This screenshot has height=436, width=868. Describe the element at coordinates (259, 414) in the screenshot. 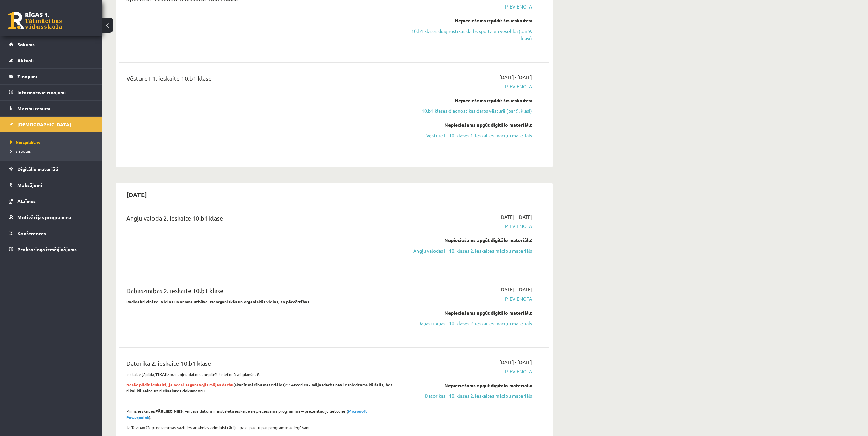

I see `p: Pirms ieskaites , vai tavā datorā ir instalēta ieskaitē nepieciešamā programma – prezentāciju lie...` at that location.